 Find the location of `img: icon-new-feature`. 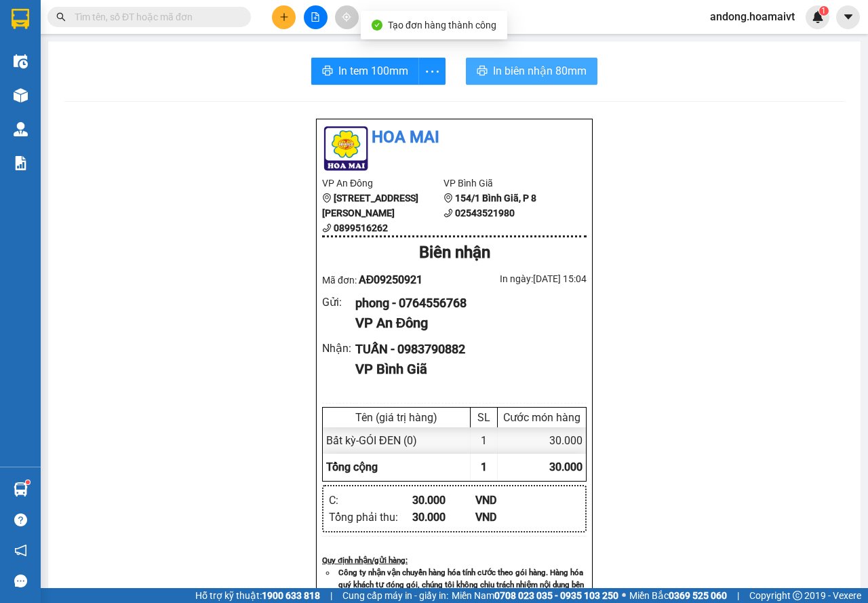

img: icon-new-feature is located at coordinates (818, 17).